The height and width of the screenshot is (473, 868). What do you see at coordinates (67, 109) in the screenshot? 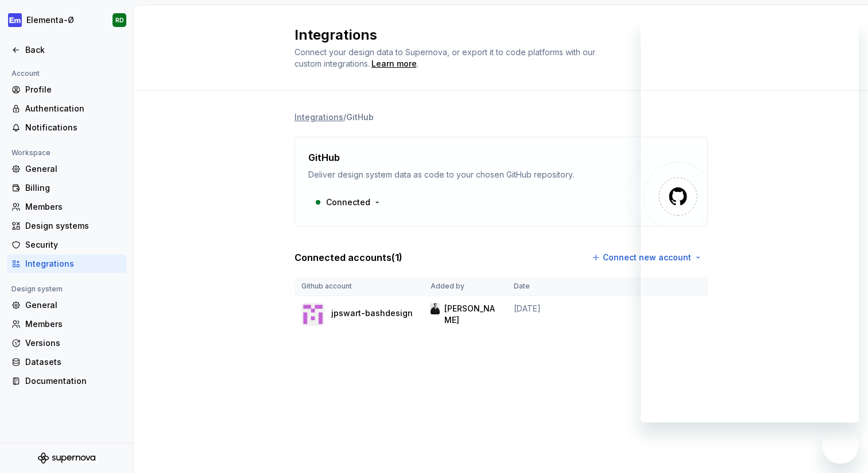
I see `a: Authentication` at bounding box center [67, 109].